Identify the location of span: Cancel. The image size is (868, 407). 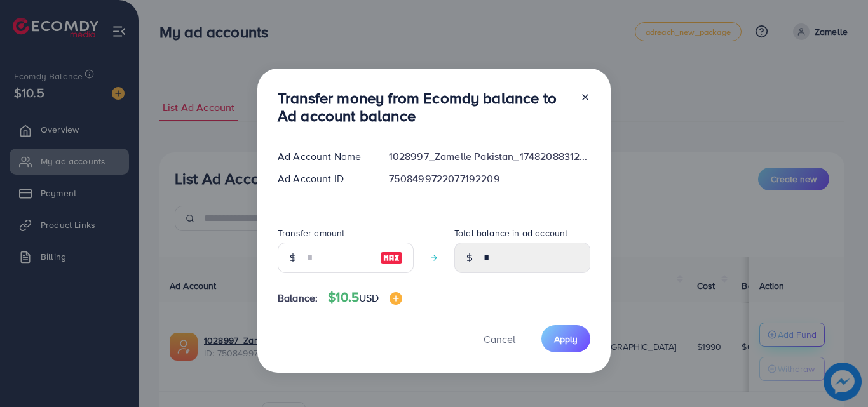
(500, 339).